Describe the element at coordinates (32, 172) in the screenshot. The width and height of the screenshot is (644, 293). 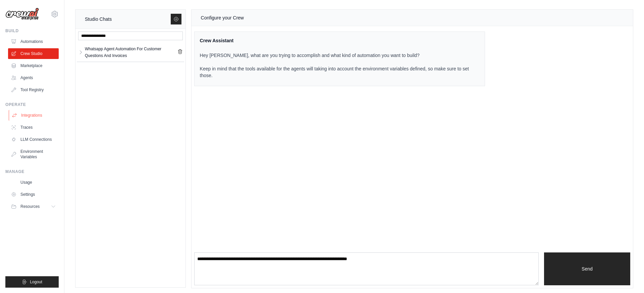
I see `div: Manage` at that location.